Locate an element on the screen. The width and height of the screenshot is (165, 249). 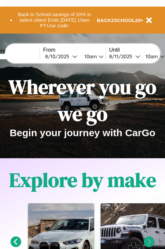
label: From is located at coordinates (74, 50).